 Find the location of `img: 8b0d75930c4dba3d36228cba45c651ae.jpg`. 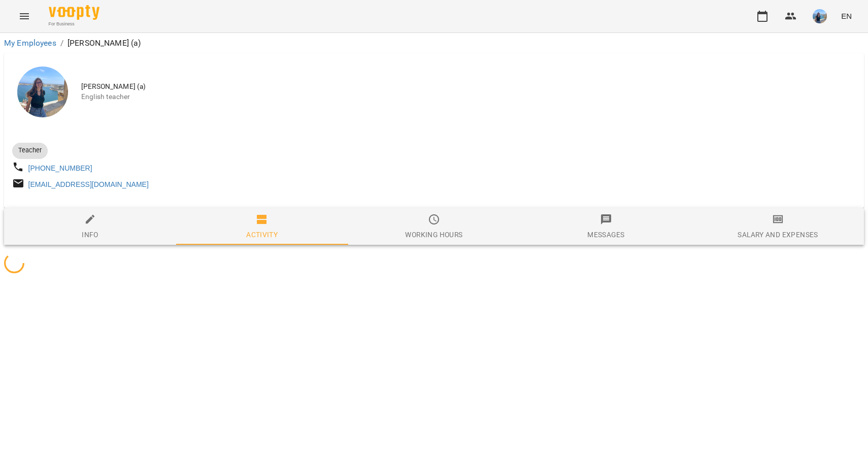

img: 8b0d75930c4dba3d36228cba45c651ae.jpg is located at coordinates (820, 17).